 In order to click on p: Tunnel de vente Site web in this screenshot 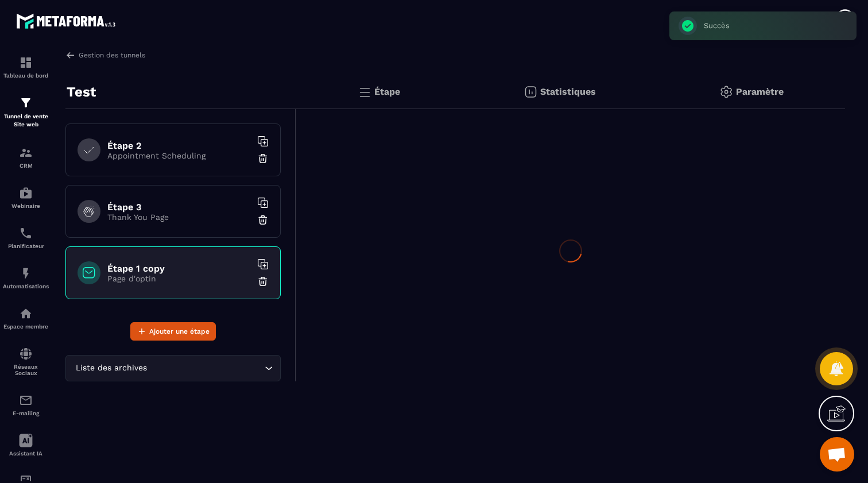, I will do `click(26, 121)`.